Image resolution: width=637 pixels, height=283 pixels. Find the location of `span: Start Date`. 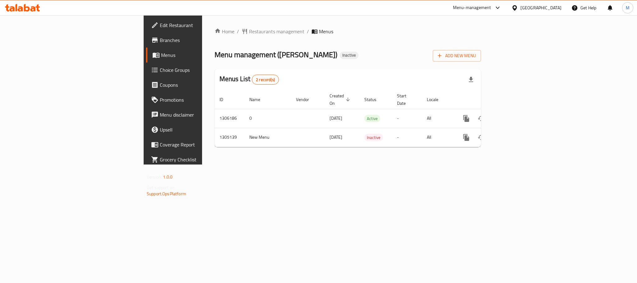

span: Start Date is located at coordinates (406, 99).